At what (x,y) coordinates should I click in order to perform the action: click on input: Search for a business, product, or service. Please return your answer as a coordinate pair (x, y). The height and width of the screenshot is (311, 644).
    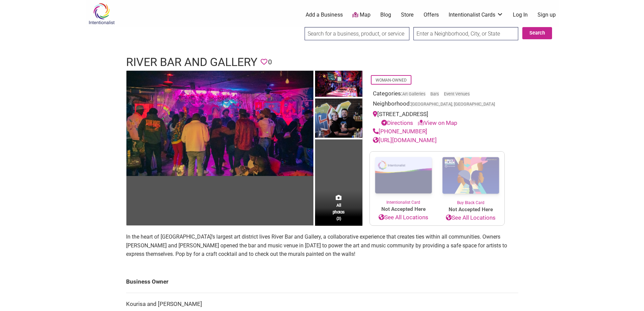
    Looking at the image, I should click on (357, 34).